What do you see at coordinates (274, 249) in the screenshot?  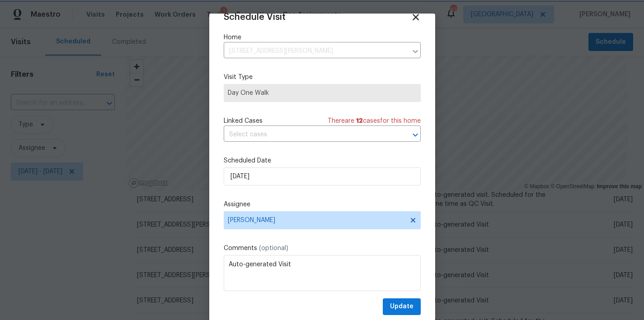 I see `span: (optional)` at bounding box center [274, 249].